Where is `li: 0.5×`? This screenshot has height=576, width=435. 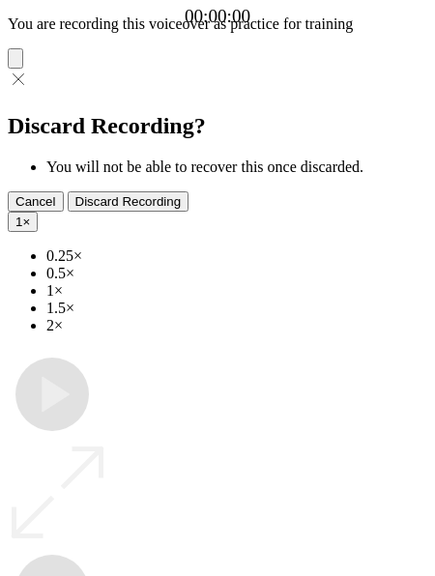
li: 0.5× is located at coordinates (237, 273).